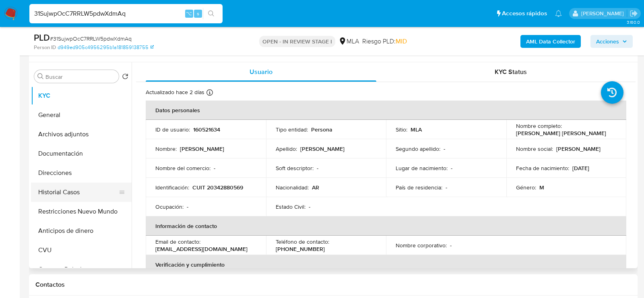 This screenshot has width=644, height=298. I want to click on th: Información de contacto, so click(386, 226).